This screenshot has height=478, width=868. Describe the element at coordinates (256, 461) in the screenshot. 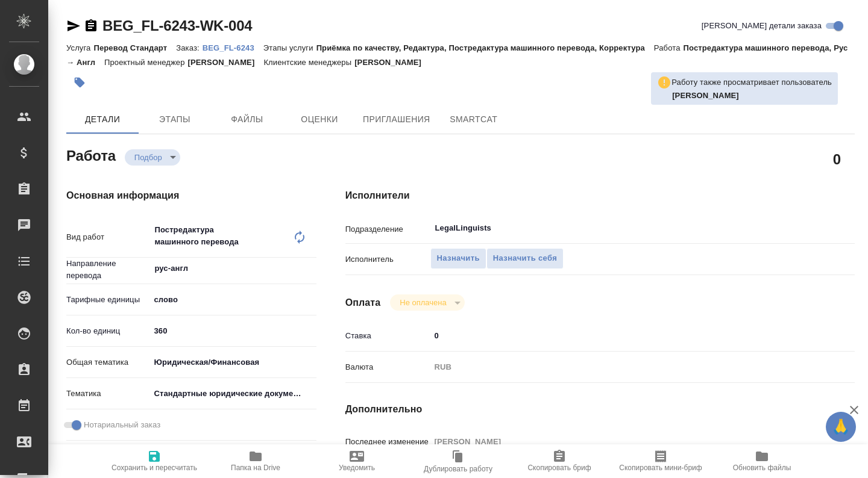

I see `button: Папка на Drive` at that location.